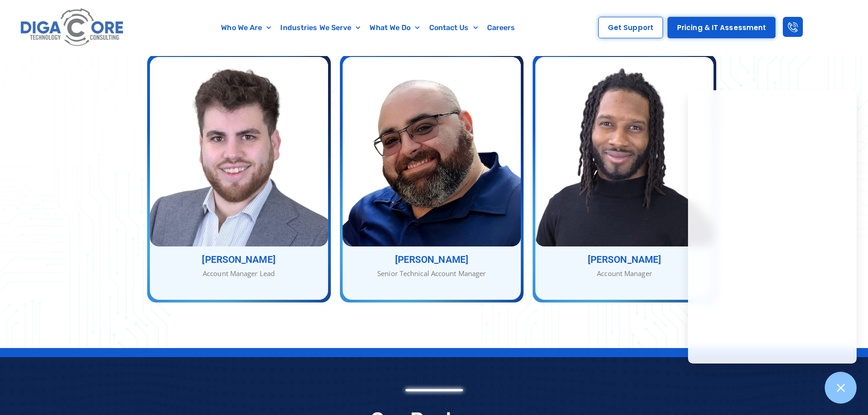 The height and width of the screenshot is (415, 868). What do you see at coordinates (246, 28) in the screenshot?
I see `a: Who We Are` at bounding box center [246, 28].